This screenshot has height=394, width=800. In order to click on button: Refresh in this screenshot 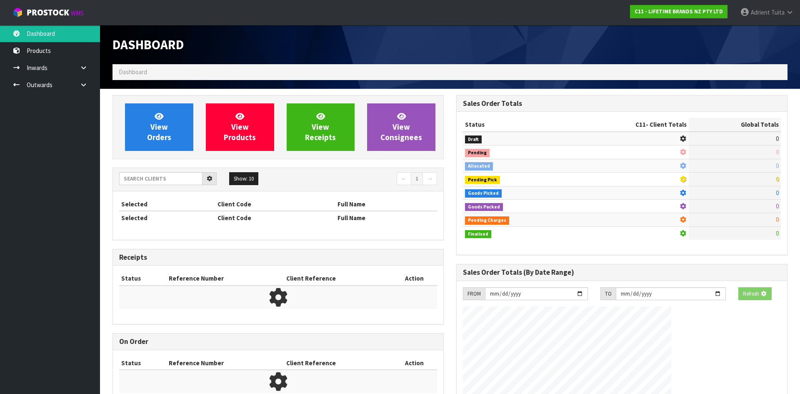, I will do `click(755, 294)`.